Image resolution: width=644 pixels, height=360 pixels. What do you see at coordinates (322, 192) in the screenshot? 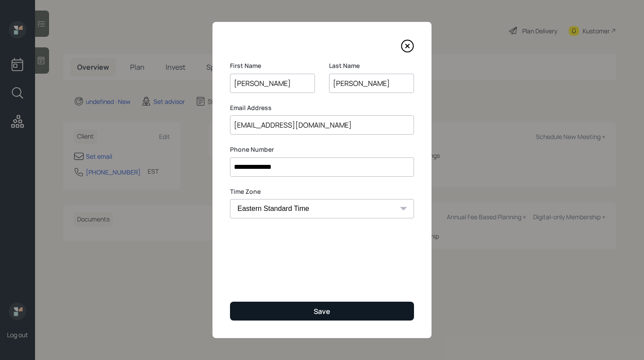
I see `label: Time Zone` at bounding box center [322, 192].